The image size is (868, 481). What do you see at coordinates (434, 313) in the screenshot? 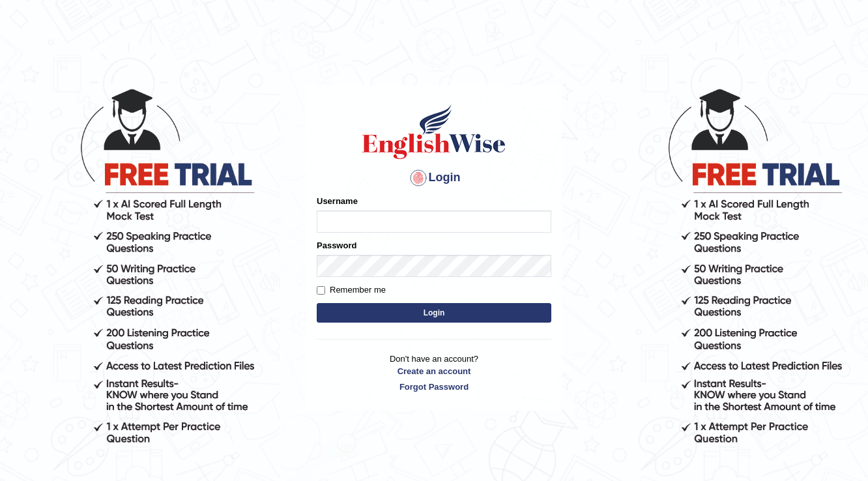
I see `button: Login` at bounding box center [434, 313].